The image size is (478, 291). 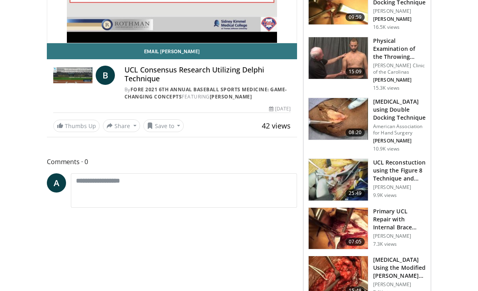 What do you see at coordinates (355, 72) in the screenshot?
I see `span: 15:09` at bounding box center [355, 72].